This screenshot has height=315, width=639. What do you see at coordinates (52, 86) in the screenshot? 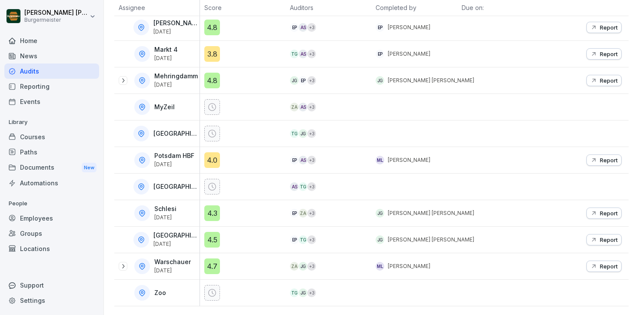
I see `a: Reporting` at bounding box center [52, 86].